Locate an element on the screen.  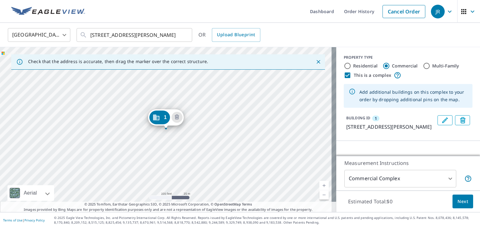
label: Multi-Family is located at coordinates (445, 66).